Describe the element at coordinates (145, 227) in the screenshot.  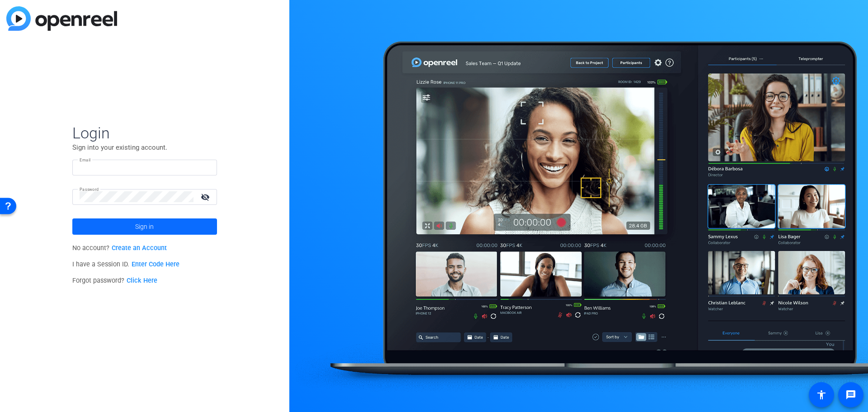
I see `button: Sign in` at that location.